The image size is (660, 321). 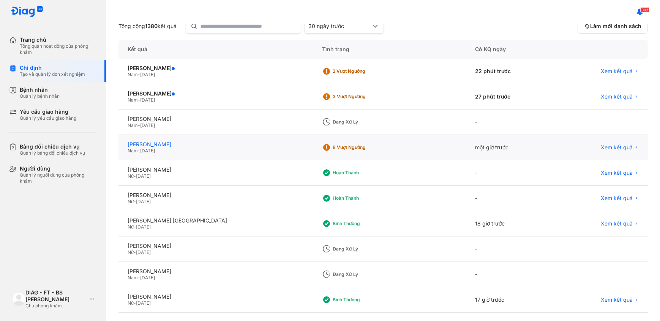 I want to click on div: Tạo và quản lý đơn xét nghiệm, so click(x=52, y=74).